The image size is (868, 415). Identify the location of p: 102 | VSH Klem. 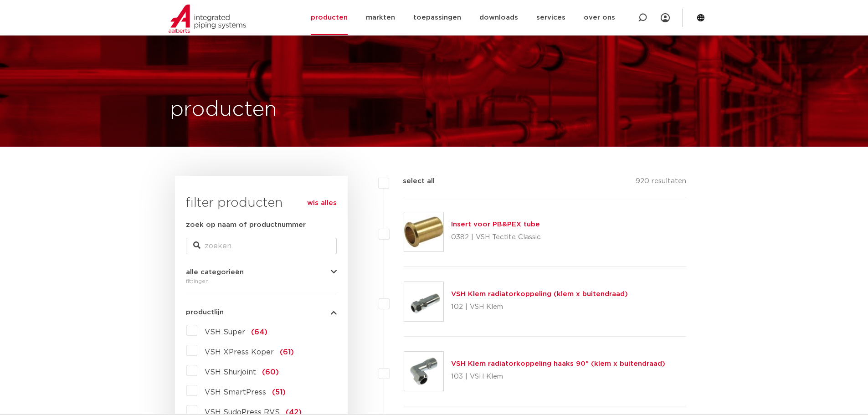
(539, 307).